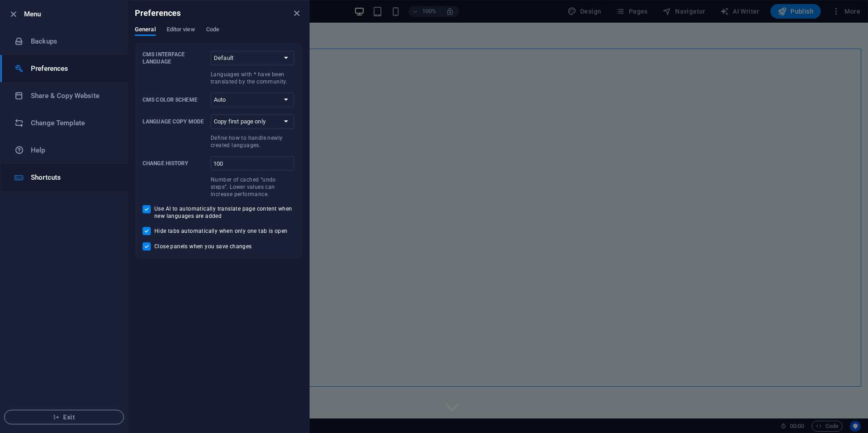 The width and height of the screenshot is (868, 433). What do you see at coordinates (73, 150) in the screenshot?
I see `h6: Help` at bounding box center [73, 150].